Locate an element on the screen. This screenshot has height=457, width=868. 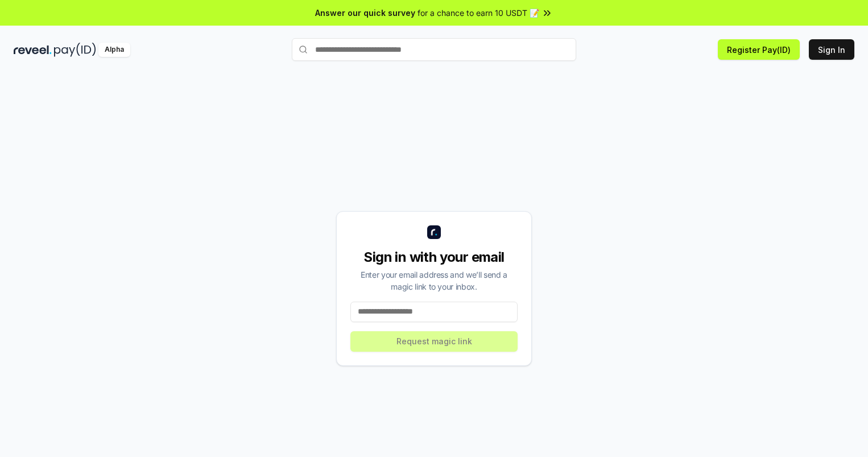
button: Sign In is located at coordinates (832, 49).